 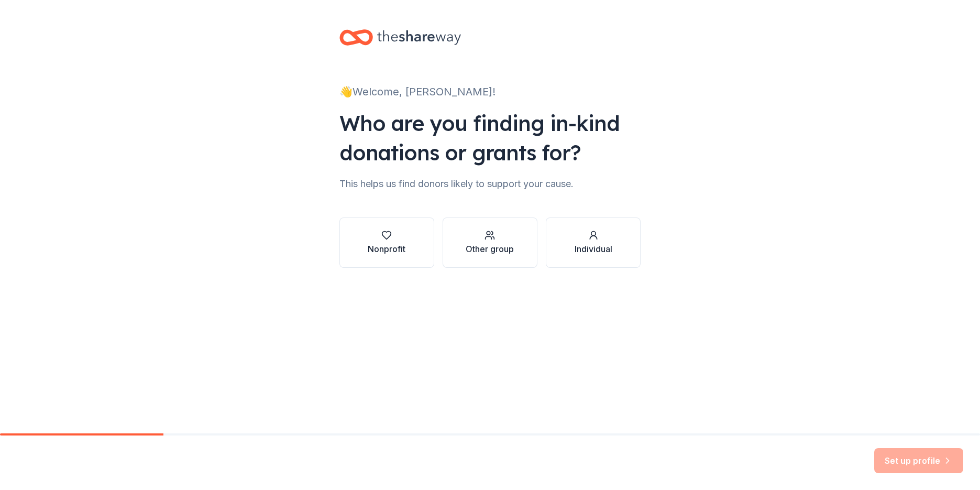 I want to click on button: Nonprofit, so click(x=387, y=243).